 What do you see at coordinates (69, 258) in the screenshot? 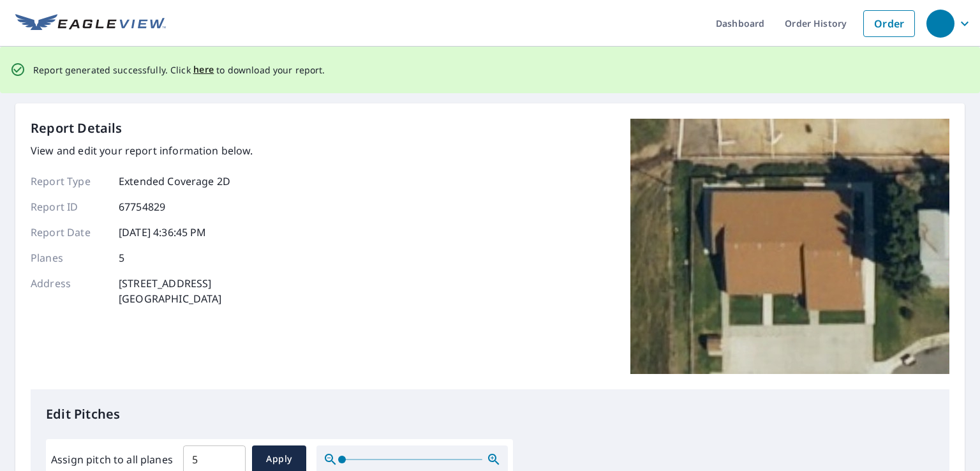
I see `p: Planes` at bounding box center [69, 258].